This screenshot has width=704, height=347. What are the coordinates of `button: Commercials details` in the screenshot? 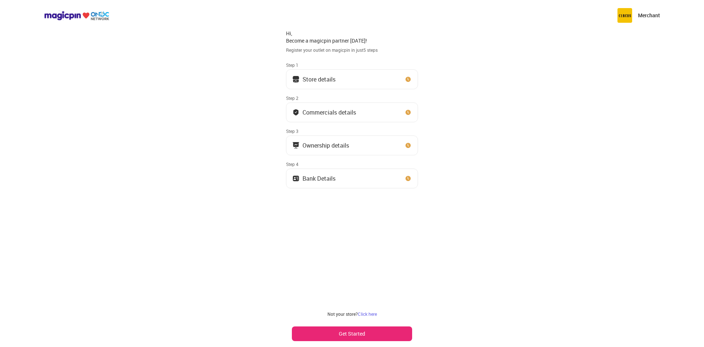 It's located at (352, 112).